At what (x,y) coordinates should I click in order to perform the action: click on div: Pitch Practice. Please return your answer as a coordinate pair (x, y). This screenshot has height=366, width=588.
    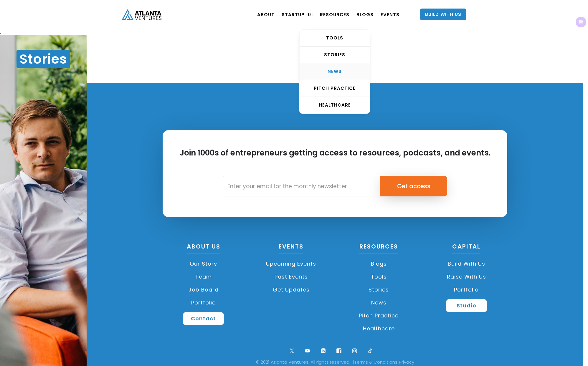
    Looking at the image, I should click on (334, 88).